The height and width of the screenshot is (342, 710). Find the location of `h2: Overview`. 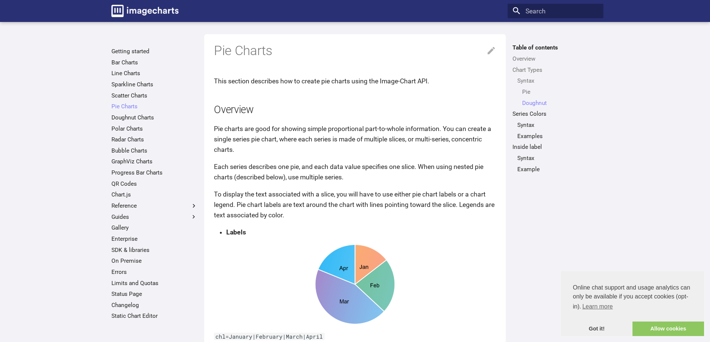

h2: Overview is located at coordinates (355, 110).